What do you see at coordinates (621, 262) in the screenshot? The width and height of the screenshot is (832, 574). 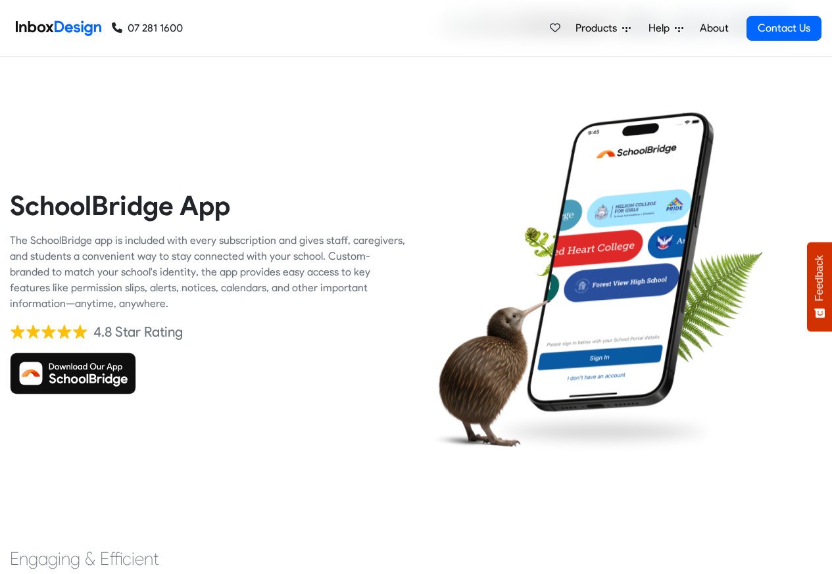 I see `img: phone.png` at bounding box center [621, 262].